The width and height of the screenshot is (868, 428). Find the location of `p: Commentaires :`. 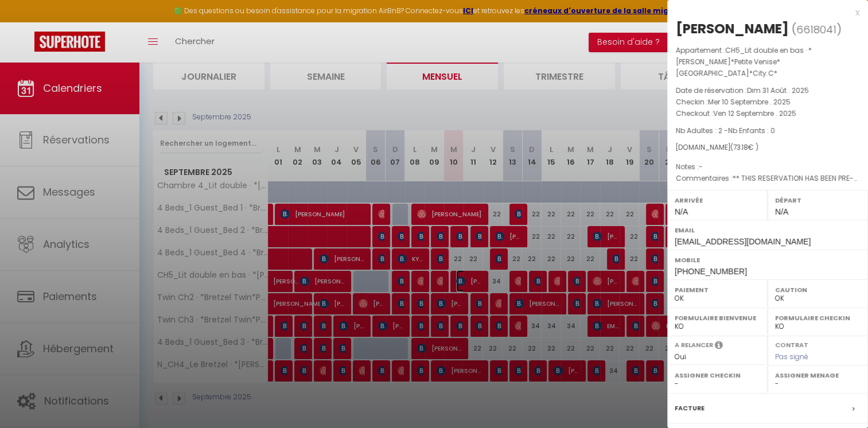

p: Commentaires : is located at coordinates (768, 178).